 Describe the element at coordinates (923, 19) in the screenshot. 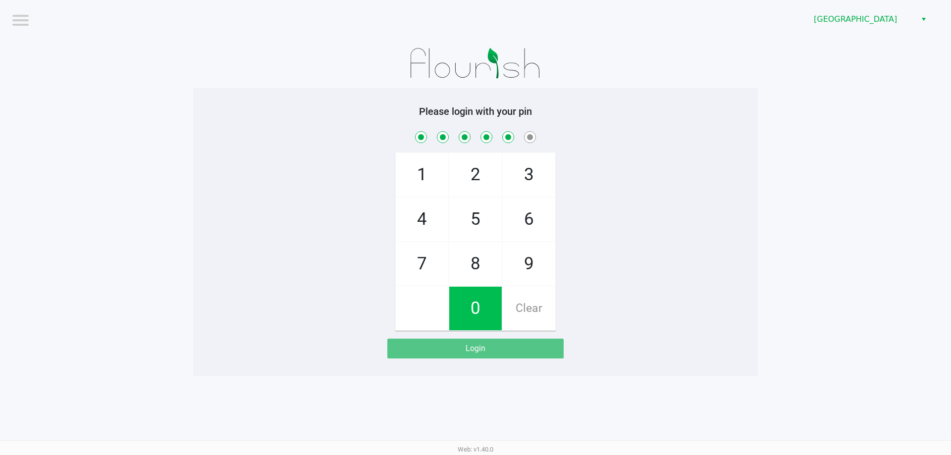

I see `button: Select` at that location.